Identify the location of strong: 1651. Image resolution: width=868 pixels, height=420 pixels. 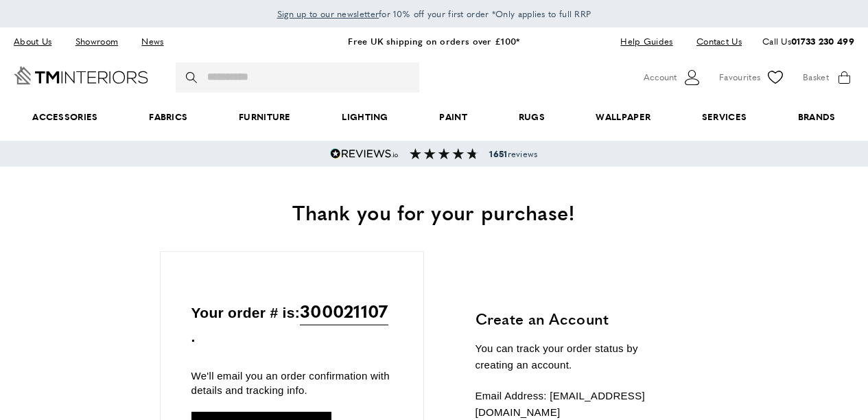
(499, 154).